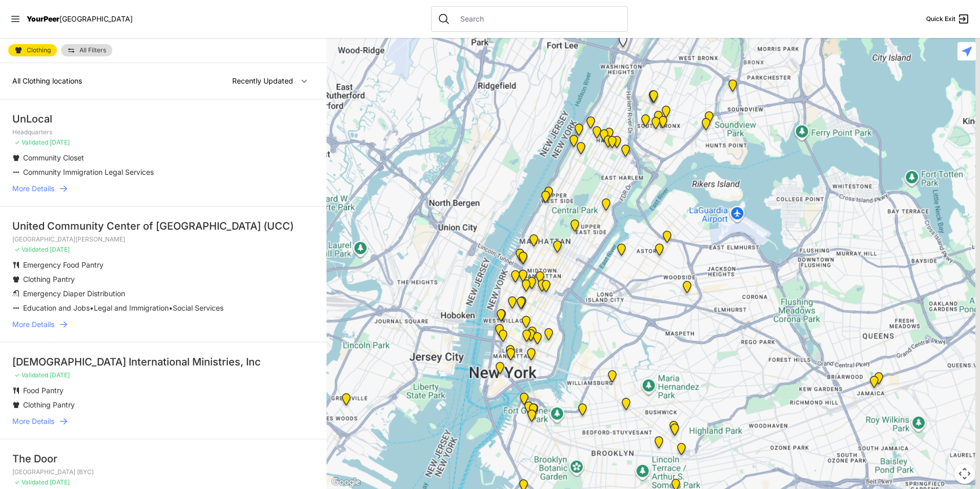 This screenshot has height=489, width=980. What do you see at coordinates (674, 429) in the screenshot?
I see `div: St Thomas Episcopal Church` at bounding box center [674, 429].